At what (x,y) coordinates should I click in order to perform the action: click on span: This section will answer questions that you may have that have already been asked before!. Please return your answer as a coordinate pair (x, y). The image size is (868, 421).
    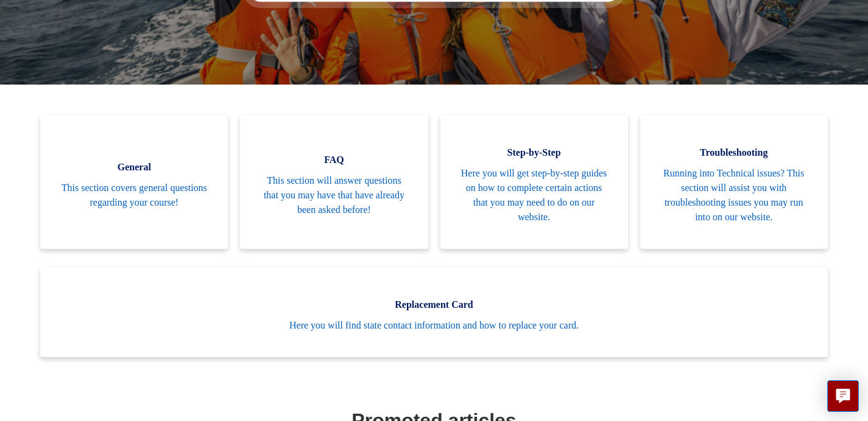
    Looking at the image, I should click on (334, 195).